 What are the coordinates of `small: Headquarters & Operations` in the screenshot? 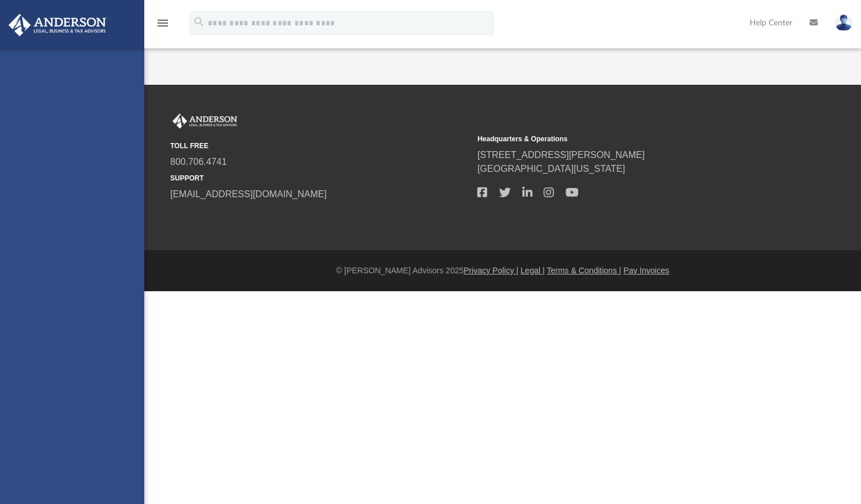 It's located at (626, 139).